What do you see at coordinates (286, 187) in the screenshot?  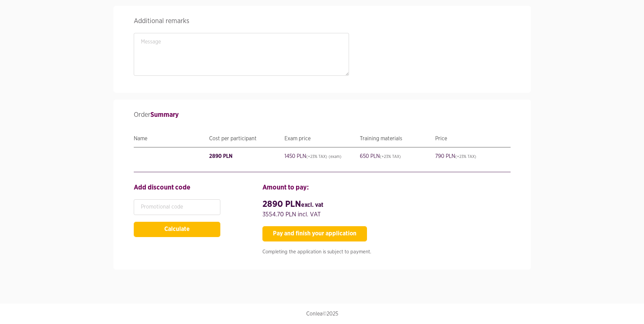 I see `strong: Amount to pay:` at bounding box center [286, 187].